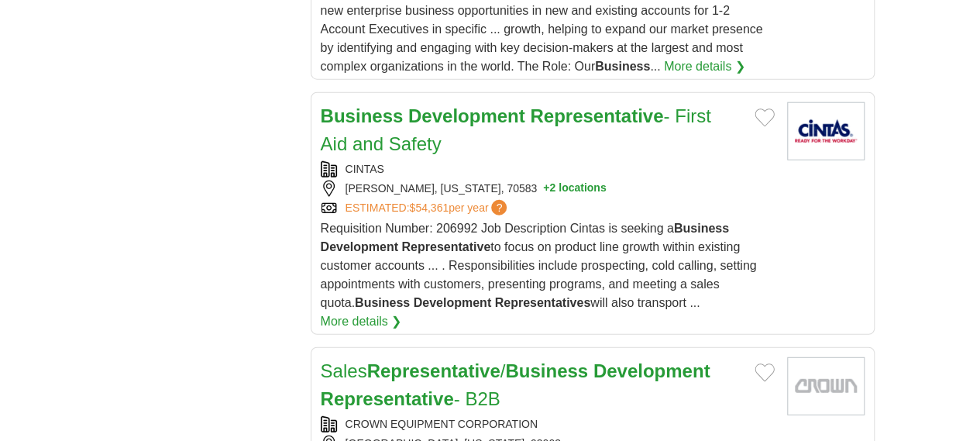 This screenshot has height=441, width=980. What do you see at coordinates (825, 131) in the screenshot?
I see `img: Cintas logo` at bounding box center [825, 131].